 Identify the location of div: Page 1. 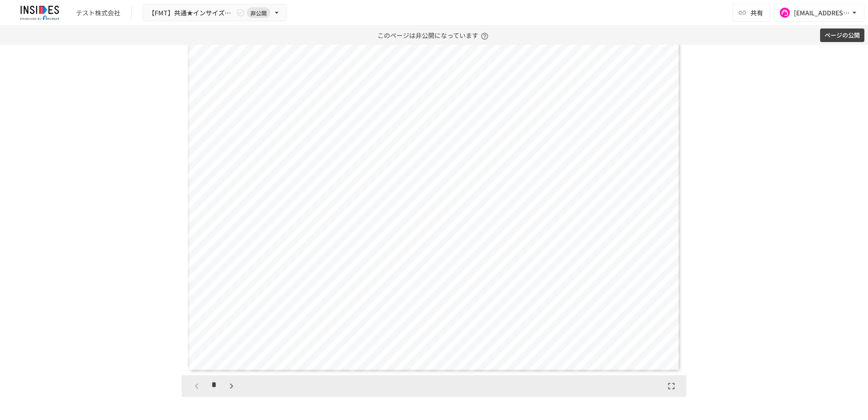
(434, 202).